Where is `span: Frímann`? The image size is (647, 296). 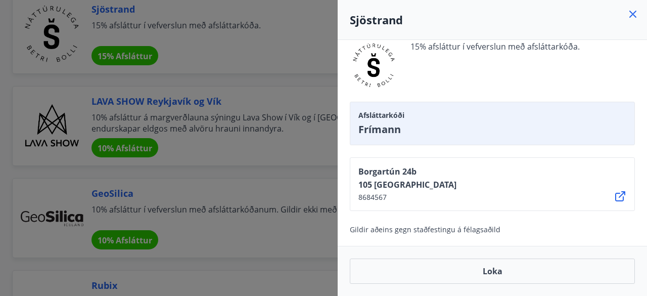
span: Frímann is located at coordinates (493, 129).